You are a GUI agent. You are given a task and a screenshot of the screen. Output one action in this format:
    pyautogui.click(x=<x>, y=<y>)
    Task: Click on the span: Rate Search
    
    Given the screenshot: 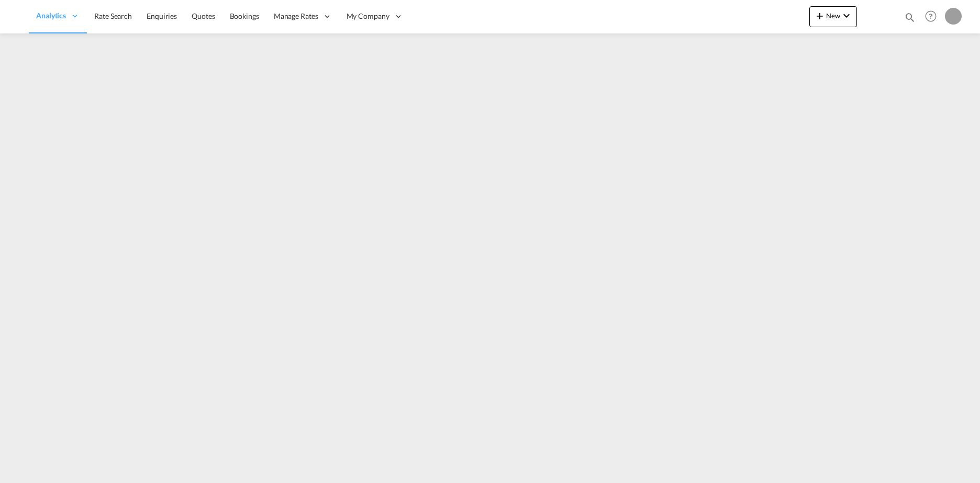 What is the action you would take?
    pyautogui.click(x=113, y=16)
    